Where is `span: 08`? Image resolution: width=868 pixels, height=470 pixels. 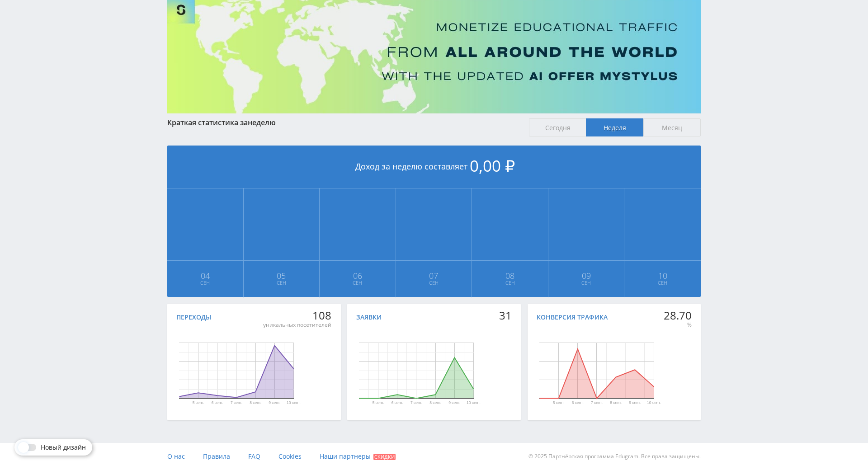 span: 08 is located at coordinates (510, 276).